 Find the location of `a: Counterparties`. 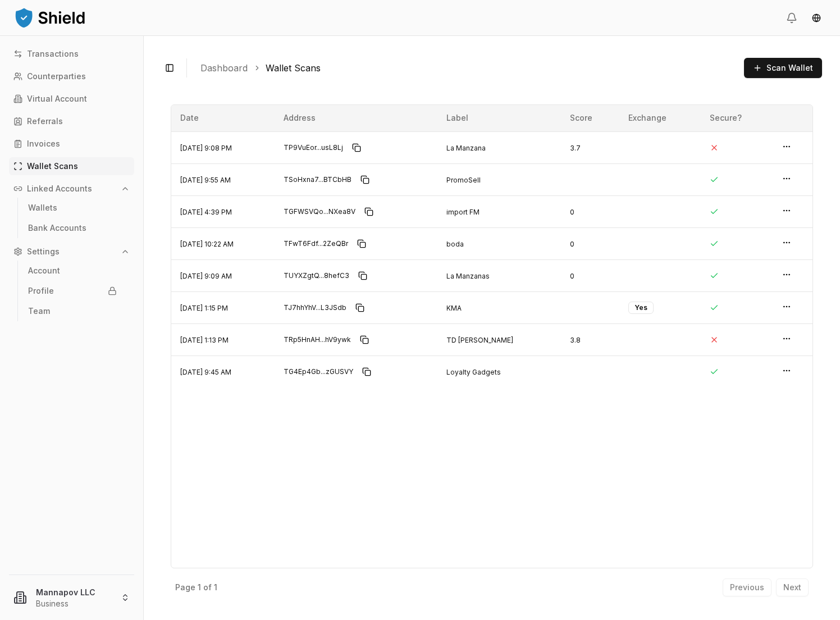

a: Counterparties is located at coordinates (71, 76).